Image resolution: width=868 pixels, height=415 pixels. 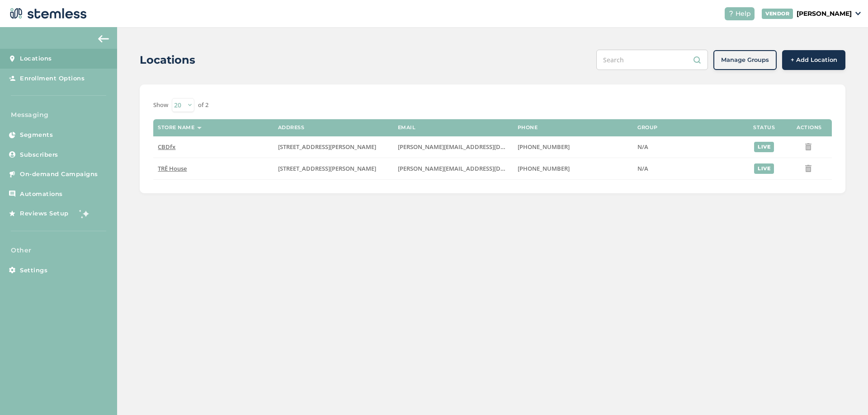 What do you see at coordinates (59, 174) in the screenshot?
I see `span: On-demand Campaigns` at bounding box center [59, 174].